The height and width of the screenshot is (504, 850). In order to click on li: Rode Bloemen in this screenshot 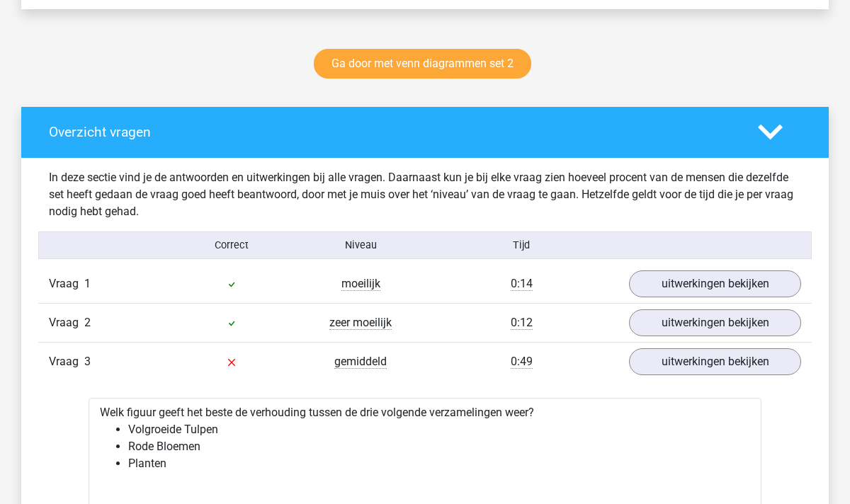, I will do `click(439, 446)`.